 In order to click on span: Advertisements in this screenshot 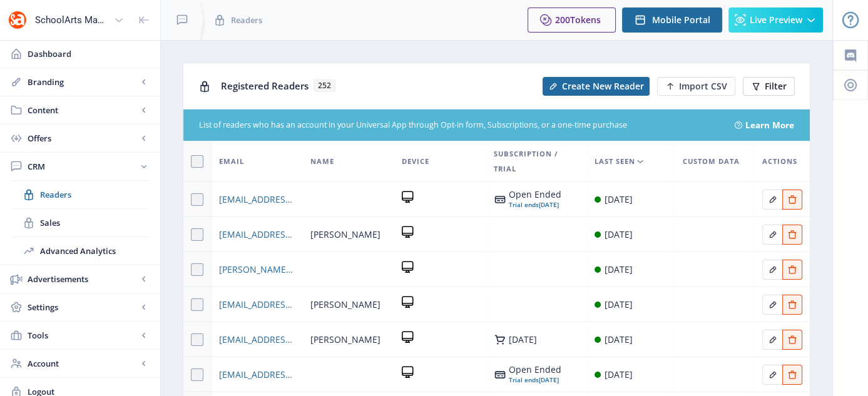, I will do `click(83, 279)`.